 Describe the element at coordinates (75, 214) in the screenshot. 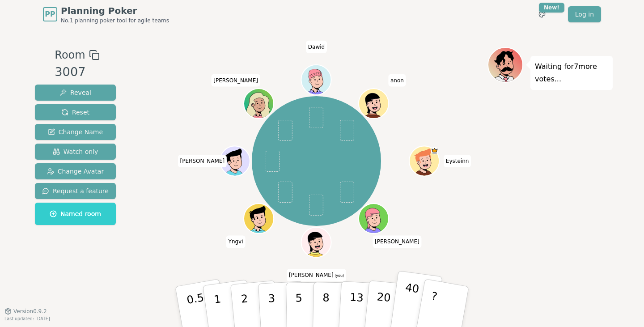

I see `span: Named room` at that location.